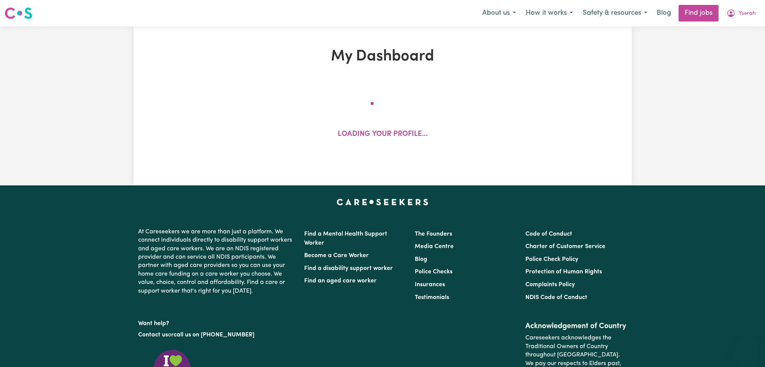 The image size is (765, 367). I want to click on a: Complaints Policy, so click(550, 285).